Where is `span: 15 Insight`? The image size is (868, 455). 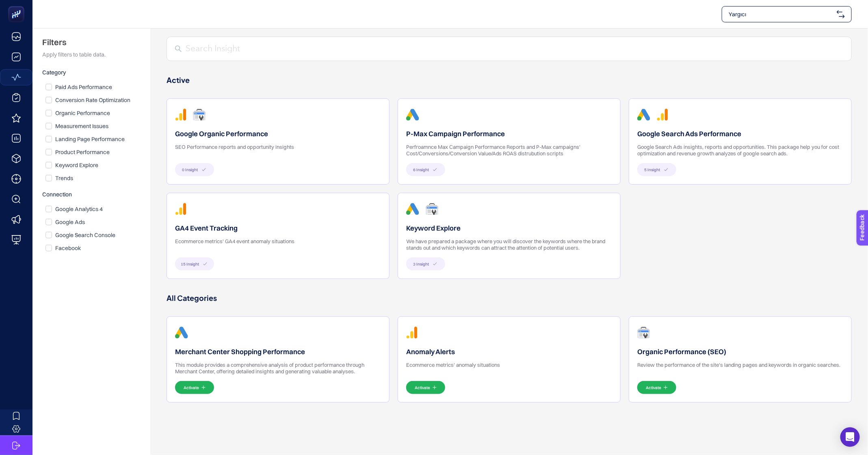 span: 15 Insight is located at coordinates (190, 264).